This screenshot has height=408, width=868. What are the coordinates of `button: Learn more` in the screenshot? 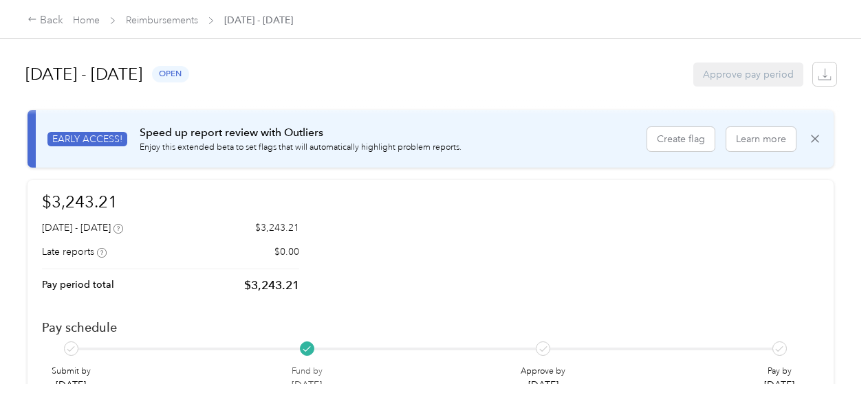 It's located at (761, 139).